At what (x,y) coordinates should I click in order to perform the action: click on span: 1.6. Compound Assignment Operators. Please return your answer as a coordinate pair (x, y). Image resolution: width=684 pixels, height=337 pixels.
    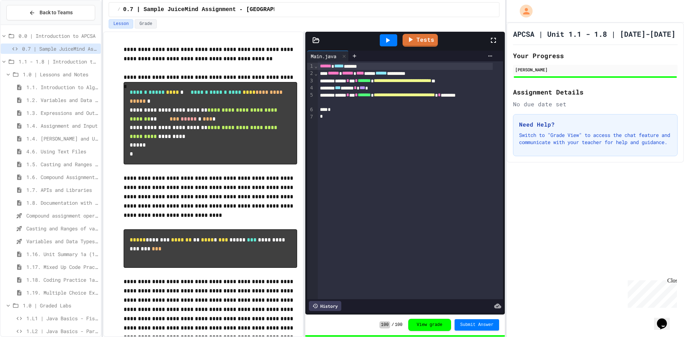
    Looking at the image, I should click on (62, 177).